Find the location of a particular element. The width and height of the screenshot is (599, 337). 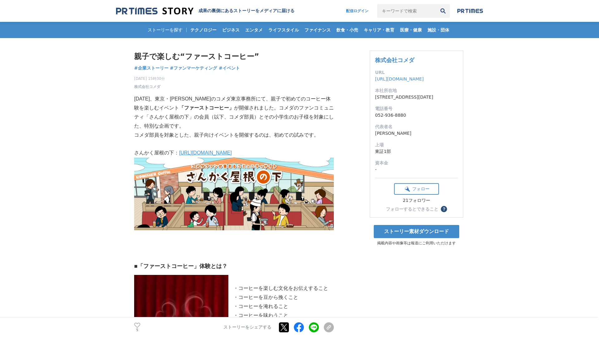

button: 検索 is located at coordinates (443, 11).